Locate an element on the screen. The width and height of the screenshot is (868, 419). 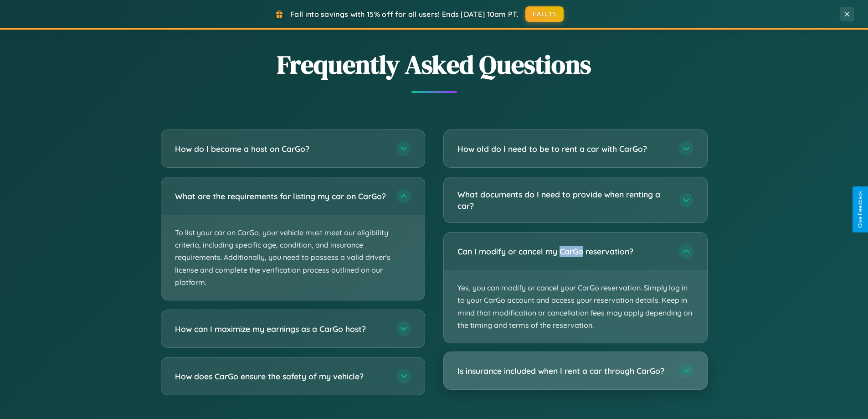
h3: How does CarGo ensure the safety of my vehicle? is located at coordinates (281, 377).